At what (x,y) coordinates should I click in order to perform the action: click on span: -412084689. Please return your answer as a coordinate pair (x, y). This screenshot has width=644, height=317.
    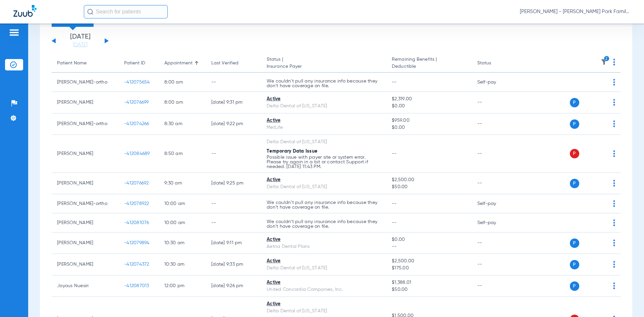
    Looking at the image, I should click on (137, 154).